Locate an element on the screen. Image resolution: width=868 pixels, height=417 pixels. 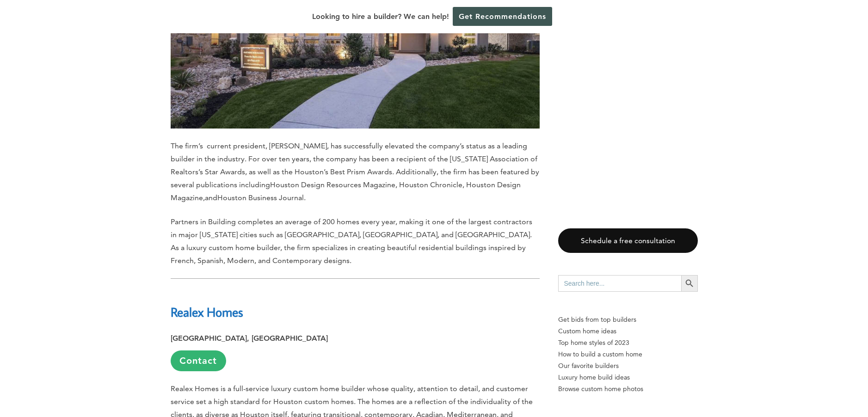
a: Our favorite builders is located at coordinates (628, 365).